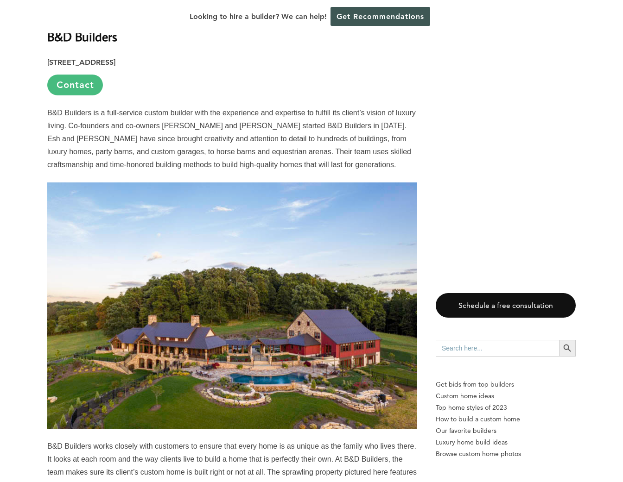 The height and width of the screenshot is (482, 623). I want to click on a: Browse custom home photos, so click(505, 454).